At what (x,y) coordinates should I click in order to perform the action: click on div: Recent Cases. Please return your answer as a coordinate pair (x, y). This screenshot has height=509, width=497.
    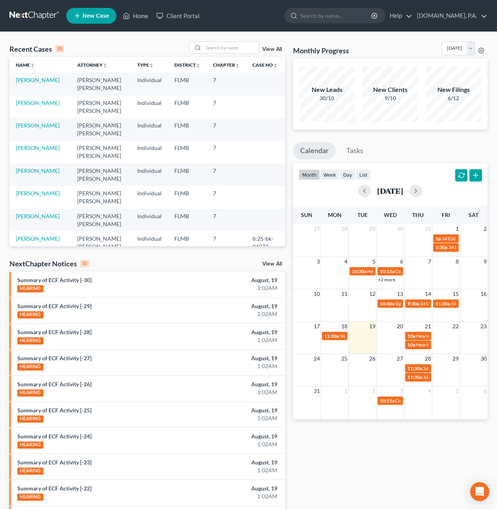
    Looking at the image, I should click on (37, 49).